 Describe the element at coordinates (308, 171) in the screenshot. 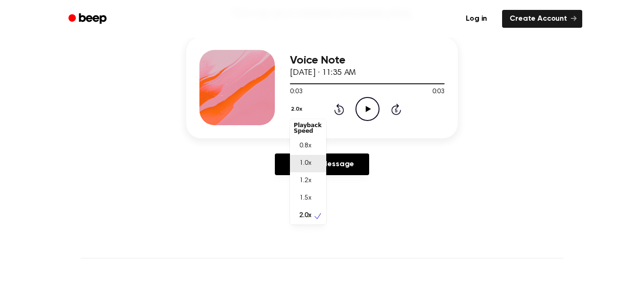

I see `div: 2.0x` at that location.